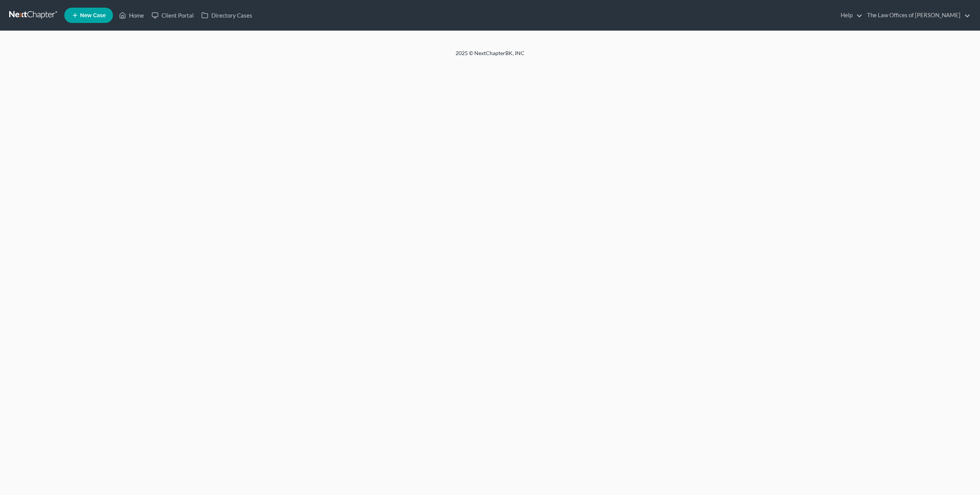  I want to click on a: Directory Cases, so click(226, 16).